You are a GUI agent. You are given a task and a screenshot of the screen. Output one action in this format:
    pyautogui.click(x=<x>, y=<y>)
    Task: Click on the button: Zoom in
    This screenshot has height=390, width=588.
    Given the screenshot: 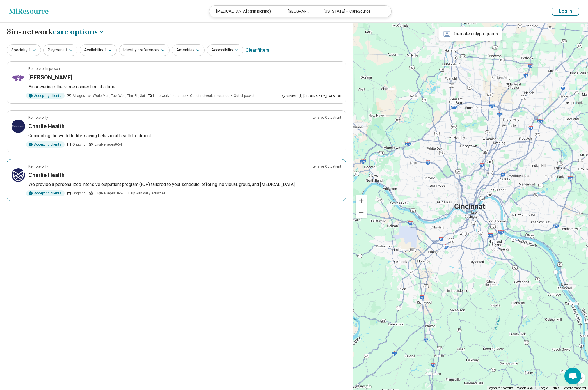 What is the action you would take?
    pyautogui.click(x=361, y=201)
    